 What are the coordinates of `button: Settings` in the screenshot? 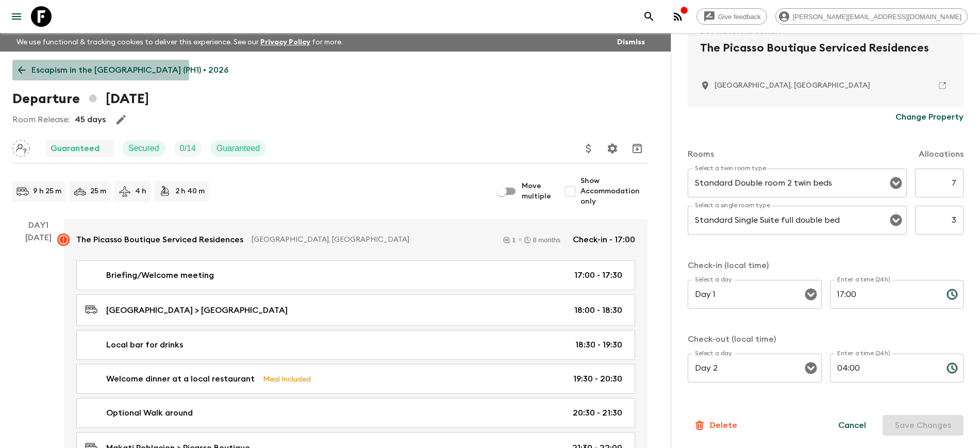 It's located at (612, 149).